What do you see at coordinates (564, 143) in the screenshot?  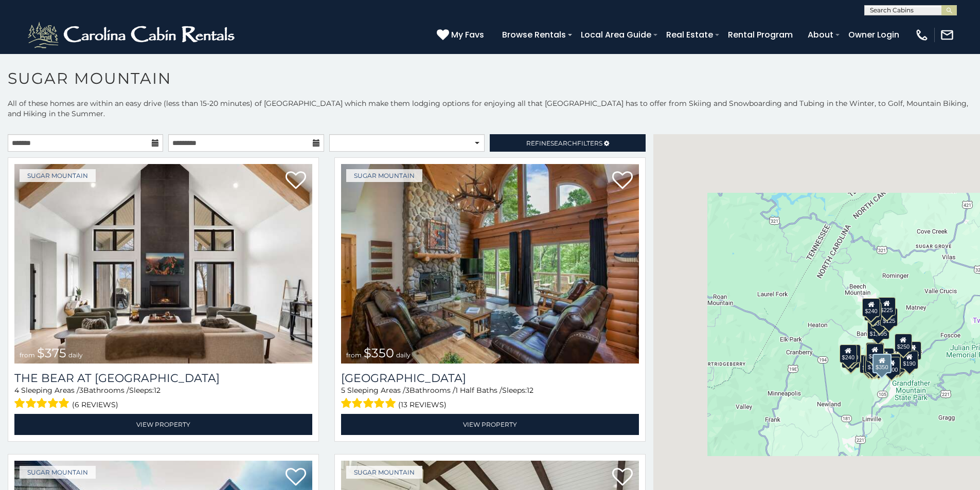 I see `span: Refine Filters` at bounding box center [564, 143].